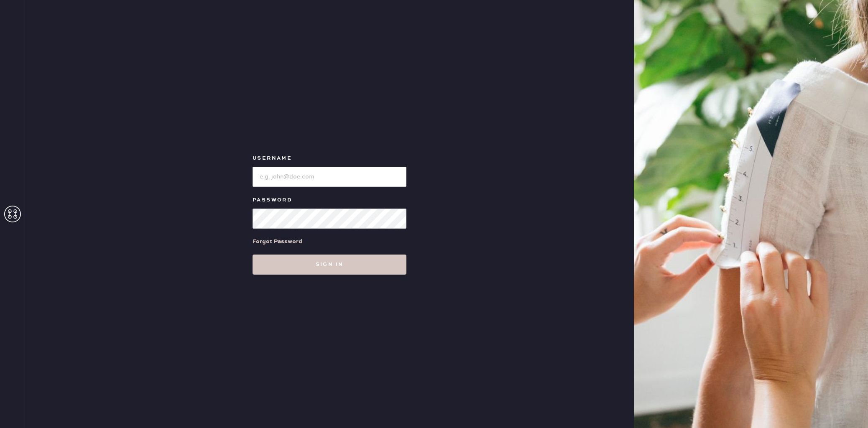 Image resolution: width=868 pixels, height=428 pixels. I want to click on input: e.g. john@doe.com, so click(329, 177).